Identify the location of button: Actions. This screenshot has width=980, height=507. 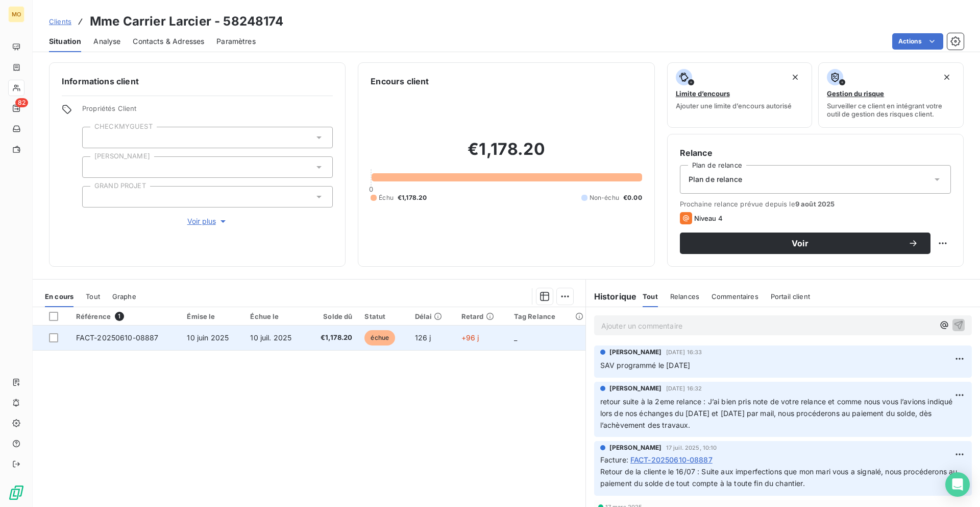
(918, 41).